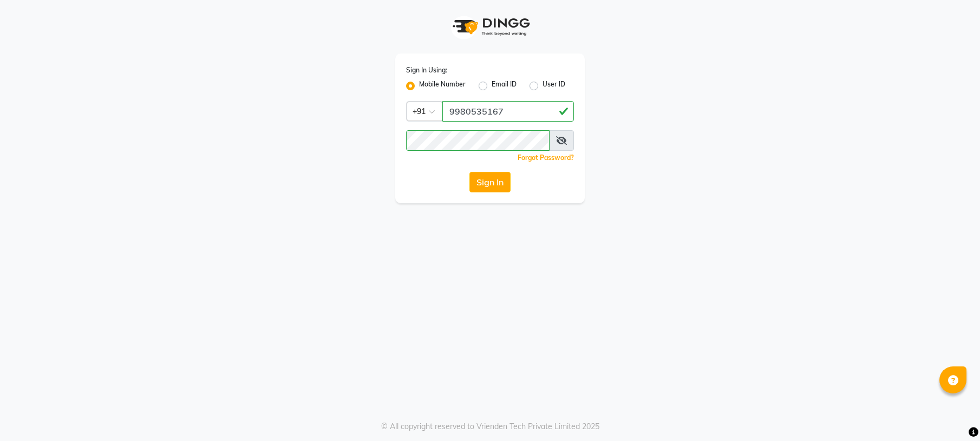 This screenshot has height=441, width=980. I want to click on button: Sign In, so click(490, 182).